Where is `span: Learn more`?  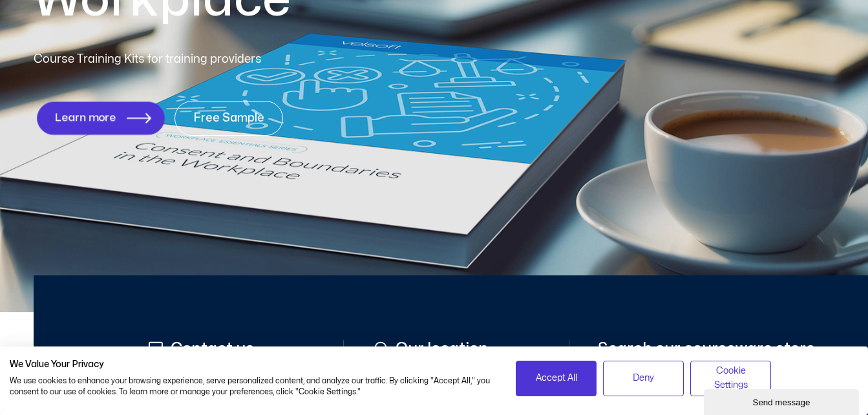
span: Learn more is located at coordinates (85, 118).